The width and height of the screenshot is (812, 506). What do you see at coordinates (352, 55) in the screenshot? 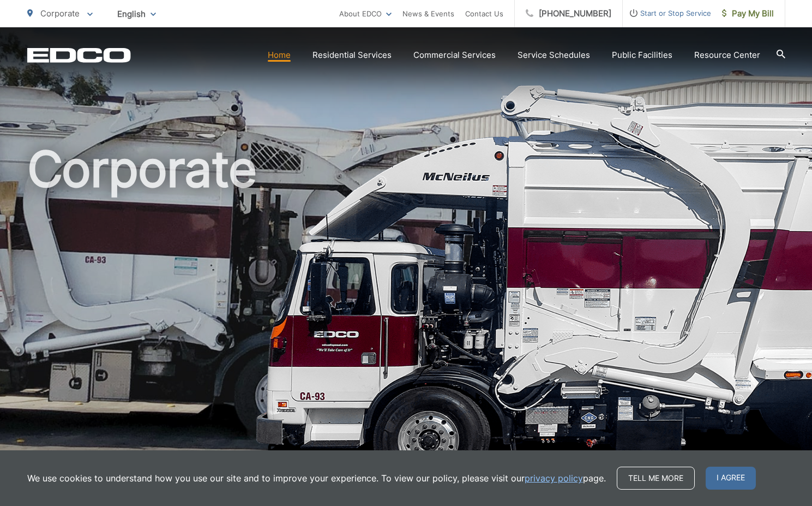
I see `a: Residential Services` at bounding box center [352, 55].